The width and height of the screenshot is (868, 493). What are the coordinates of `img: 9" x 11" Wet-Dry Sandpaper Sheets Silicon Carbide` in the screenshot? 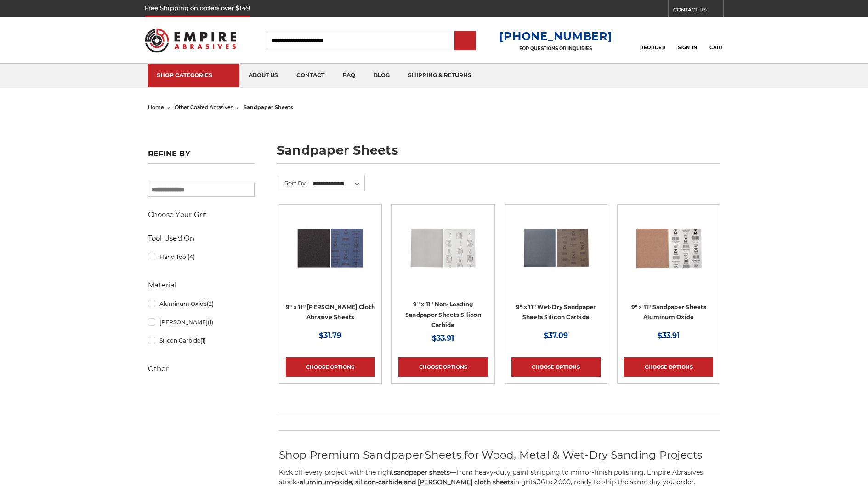 It's located at (556, 248).